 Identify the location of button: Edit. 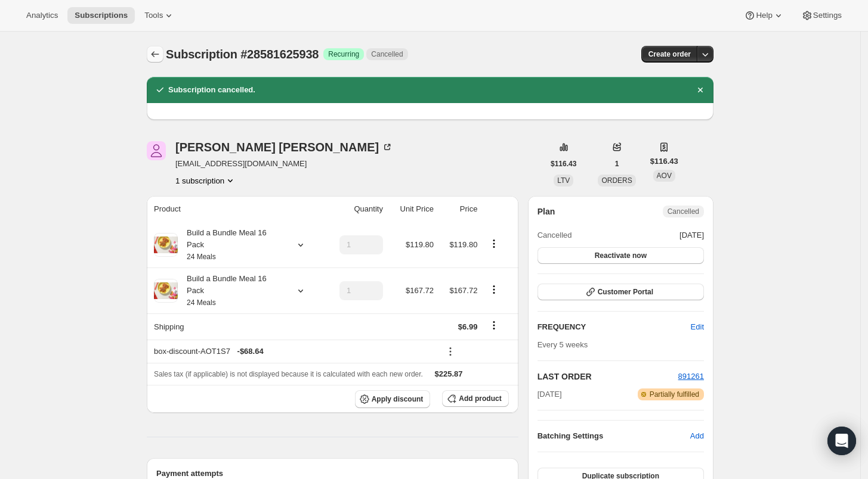
(697, 328).